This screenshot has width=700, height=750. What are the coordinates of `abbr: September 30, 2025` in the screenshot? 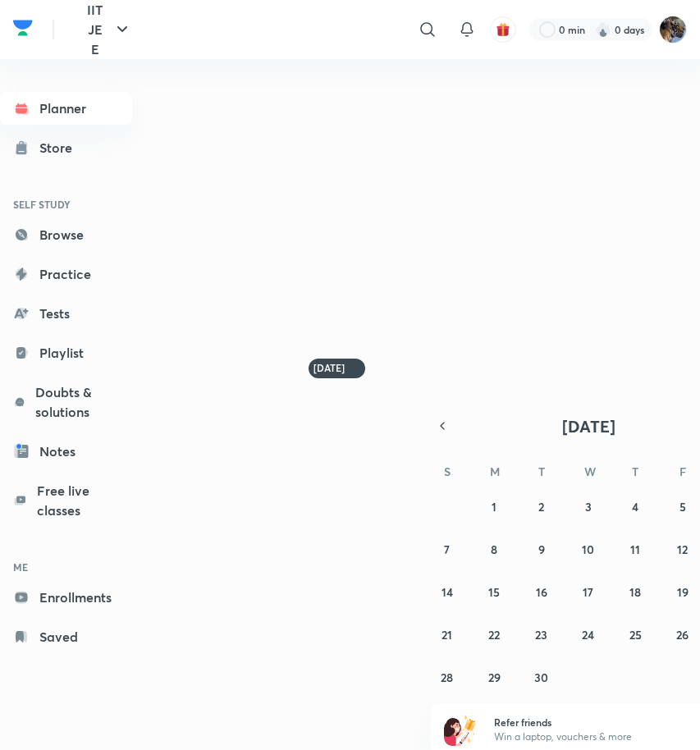 It's located at (541, 677).